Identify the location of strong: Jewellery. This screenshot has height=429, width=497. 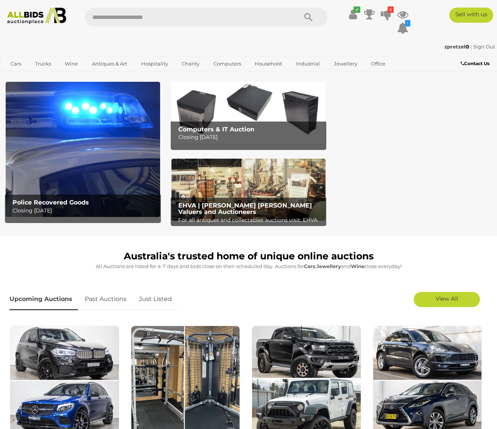
(329, 266).